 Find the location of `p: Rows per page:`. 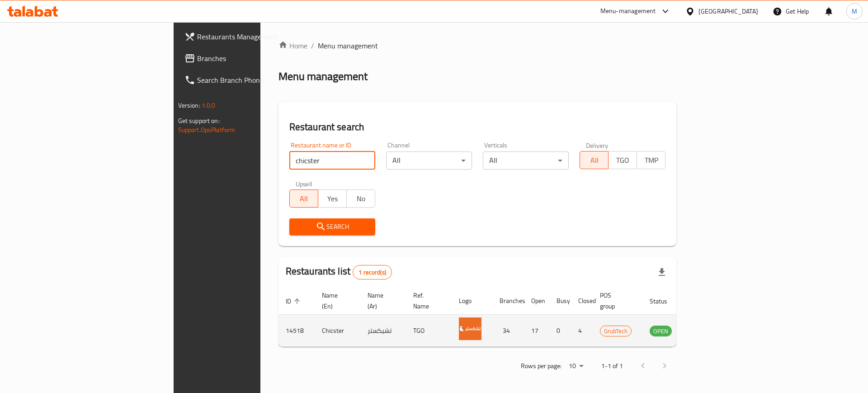

p: Rows per page: is located at coordinates (541, 366).